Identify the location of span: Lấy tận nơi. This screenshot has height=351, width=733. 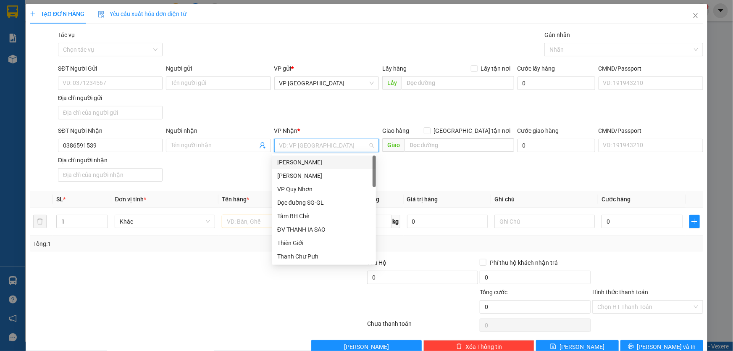
(496, 68).